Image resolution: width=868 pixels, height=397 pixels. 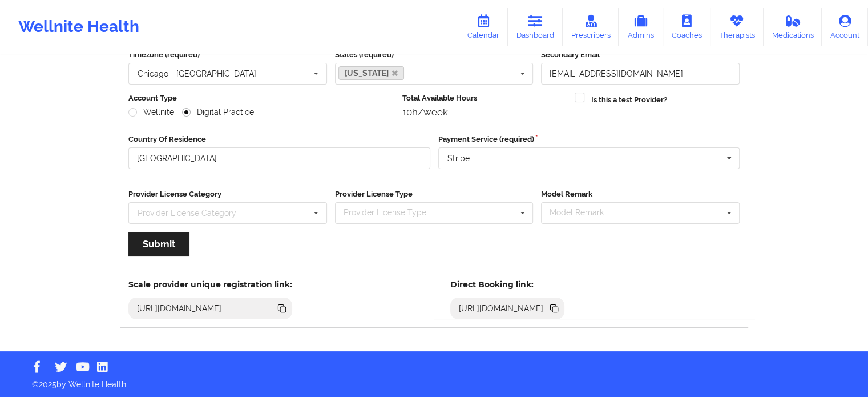 What do you see at coordinates (484, 98) in the screenshot?
I see `label: Total Available Hours` at bounding box center [484, 98].